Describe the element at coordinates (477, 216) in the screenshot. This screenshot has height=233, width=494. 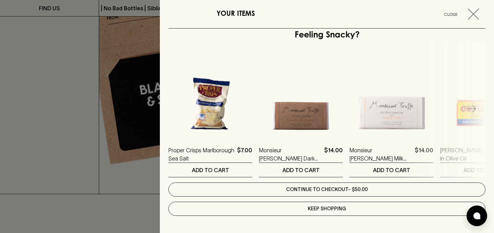
I see `img: bubble-icon` at that location.